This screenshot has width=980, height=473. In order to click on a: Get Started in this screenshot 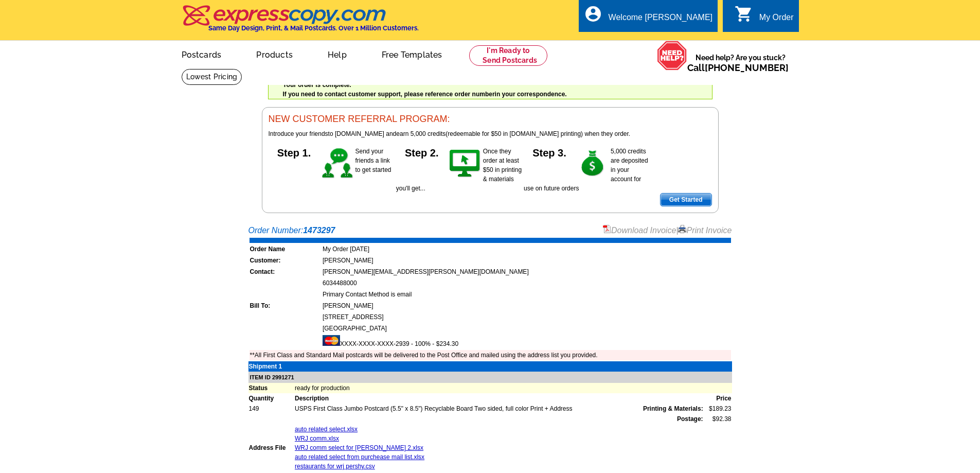, I will do `click(686, 199)`.